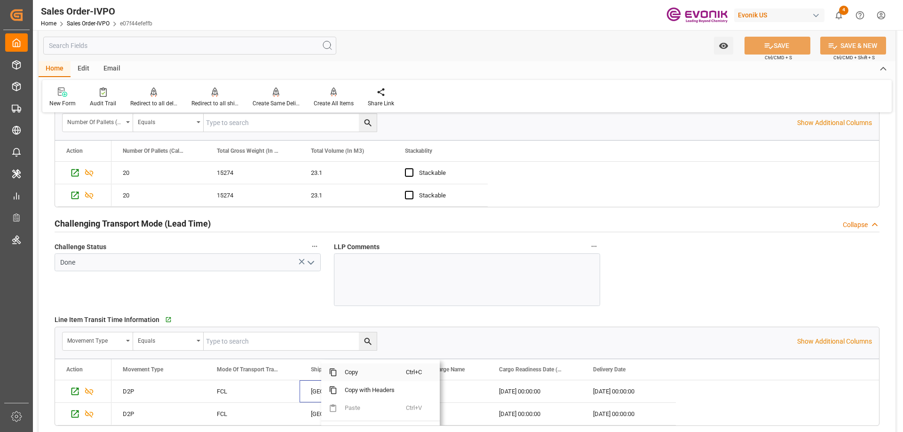 The width and height of the screenshot is (903, 432). What do you see at coordinates (83, 69) in the screenshot?
I see `div: Edit` at bounding box center [83, 69].